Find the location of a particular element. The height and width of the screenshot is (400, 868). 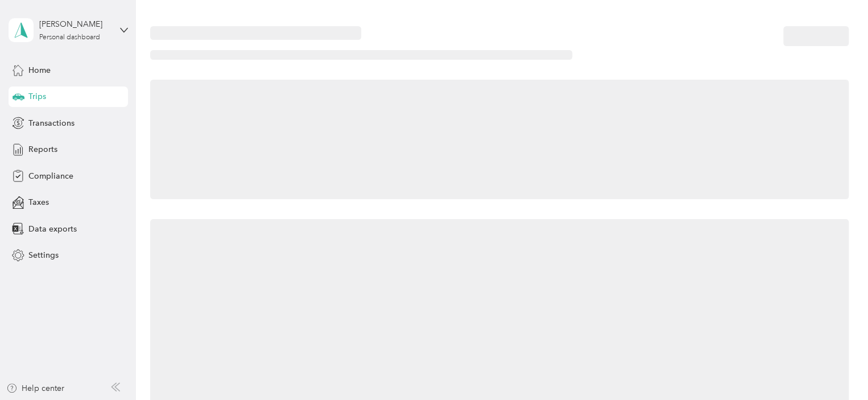

div: Help center is located at coordinates (36, 388).